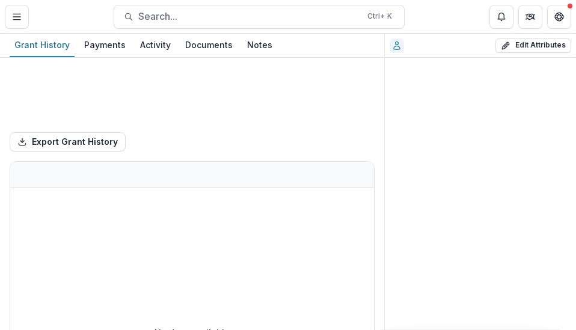 The height and width of the screenshot is (330, 576). What do you see at coordinates (67, 142) in the screenshot?
I see `button: Export Grant History` at bounding box center [67, 142].